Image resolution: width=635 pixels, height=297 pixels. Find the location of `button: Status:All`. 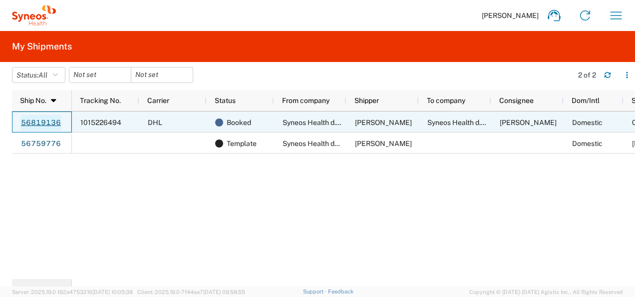

button: Status:All is located at coordinates (38, 75).